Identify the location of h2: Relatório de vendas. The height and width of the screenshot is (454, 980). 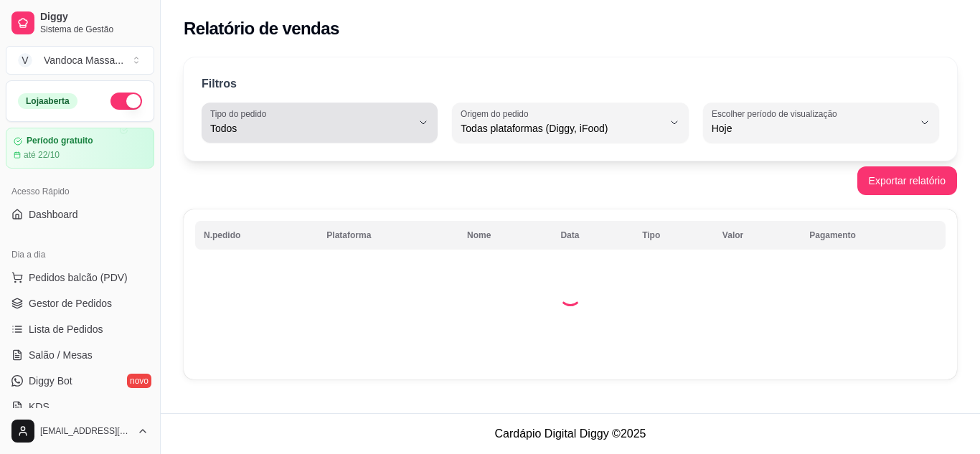
(261, 29).